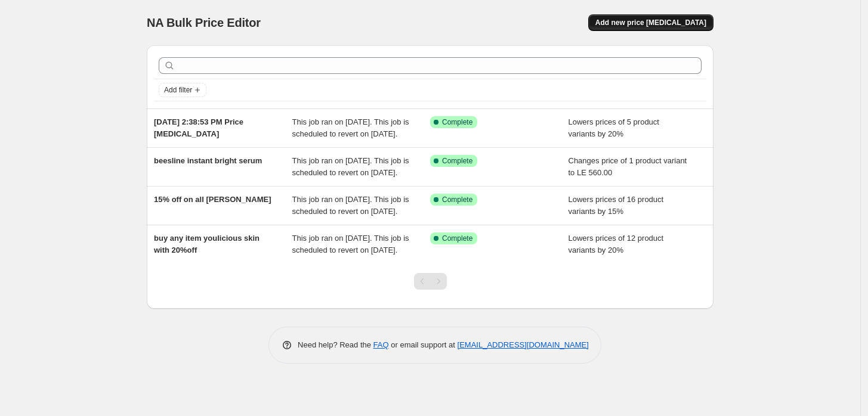 Image resolution: width=868 pixels, height=416 pixels. Describe the element at coordinates (423, 345) in the screenshot. I see `span: or email support at` at that location.